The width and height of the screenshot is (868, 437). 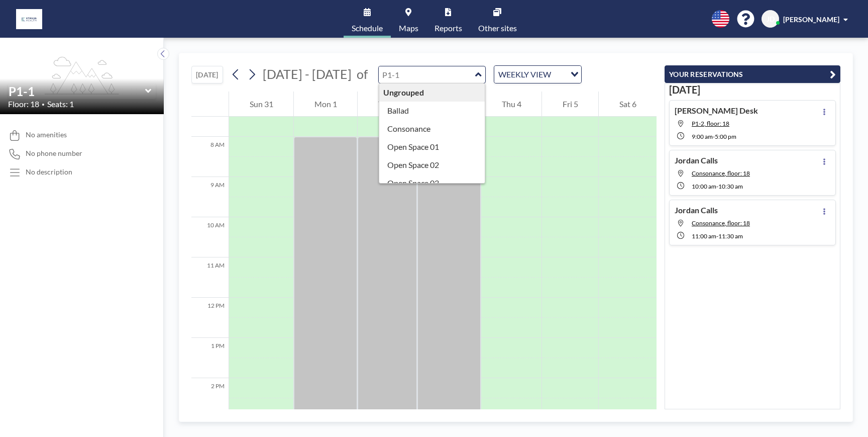 What do you see at coordinates (48, 172) in the screenshot?
I see `div: No description` at bounding box center [48, 172].